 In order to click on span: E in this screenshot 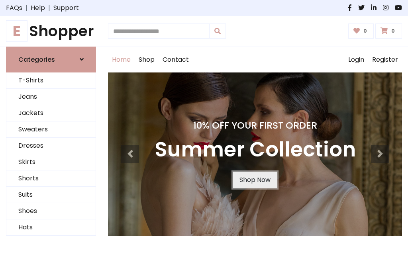, I will do `click(17, 31)`.